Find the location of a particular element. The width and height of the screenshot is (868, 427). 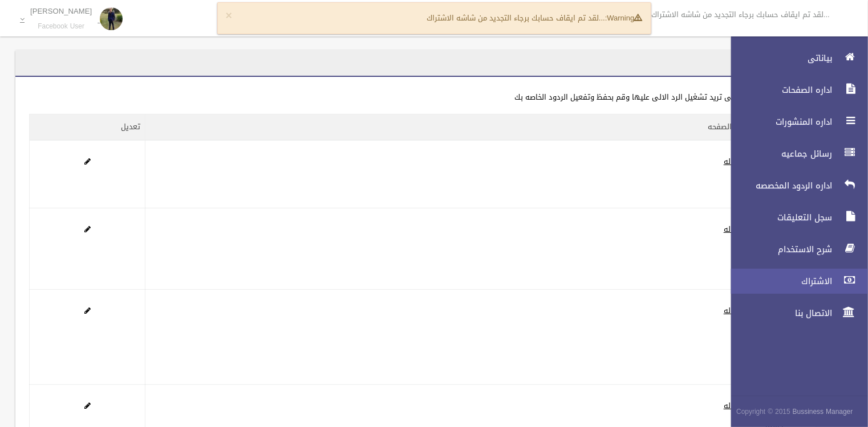

span: رسائل جماعيه is located at coordinates (779, 154).